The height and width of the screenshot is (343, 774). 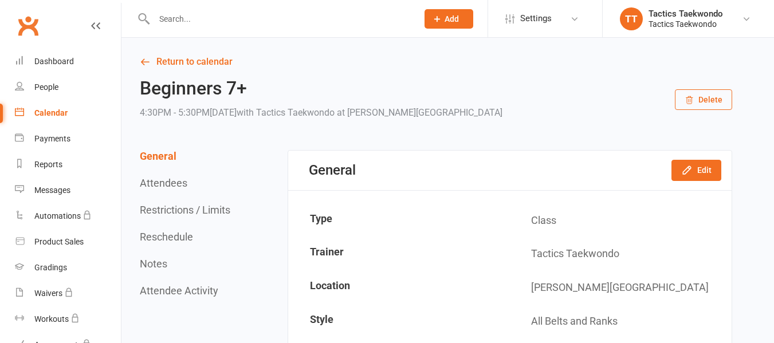 What do you see at coordinates (620, 221) in the screenshot?
I see `td: Class` at bounding box center [620, 221].